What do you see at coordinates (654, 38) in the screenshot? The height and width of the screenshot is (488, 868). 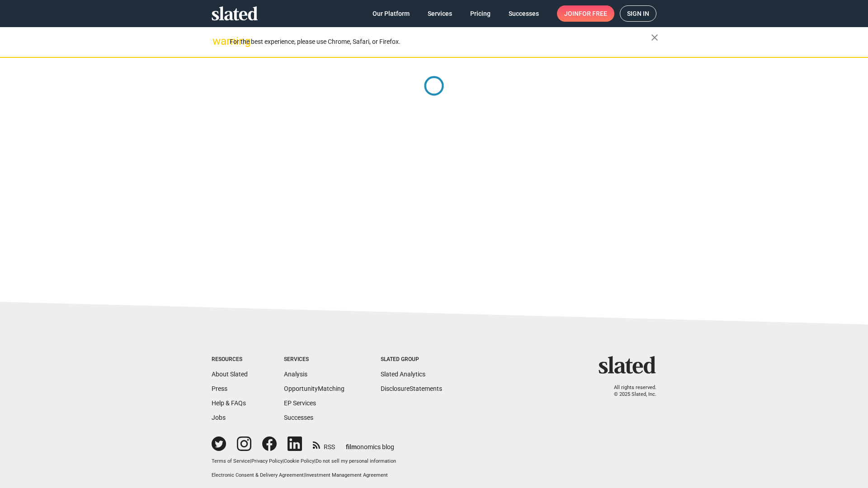 I see `mat-icon: close` at bounding box center [654, 38].